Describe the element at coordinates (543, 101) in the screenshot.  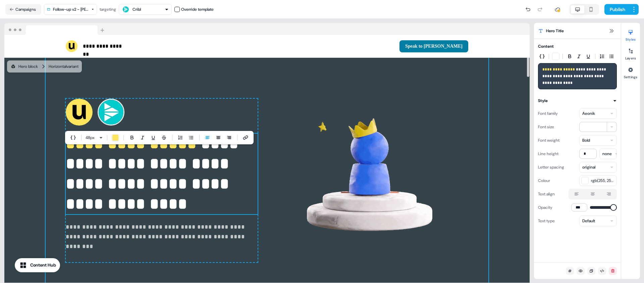
I see `div: Style` at that location.